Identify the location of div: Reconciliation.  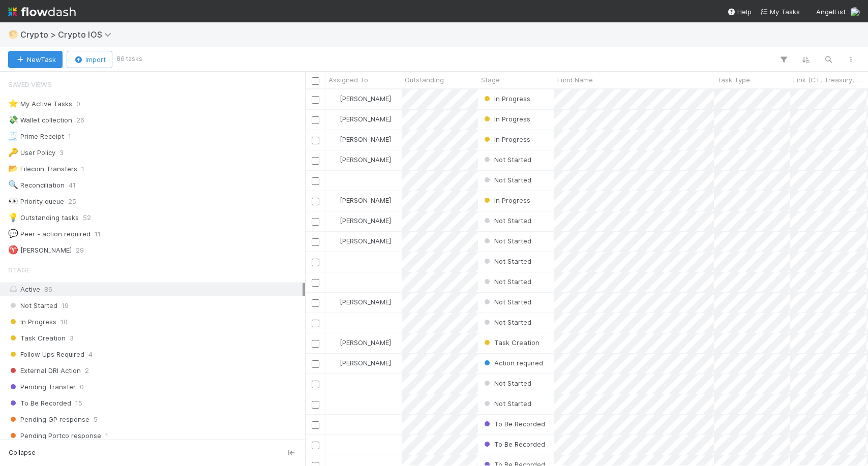
(36, 185).